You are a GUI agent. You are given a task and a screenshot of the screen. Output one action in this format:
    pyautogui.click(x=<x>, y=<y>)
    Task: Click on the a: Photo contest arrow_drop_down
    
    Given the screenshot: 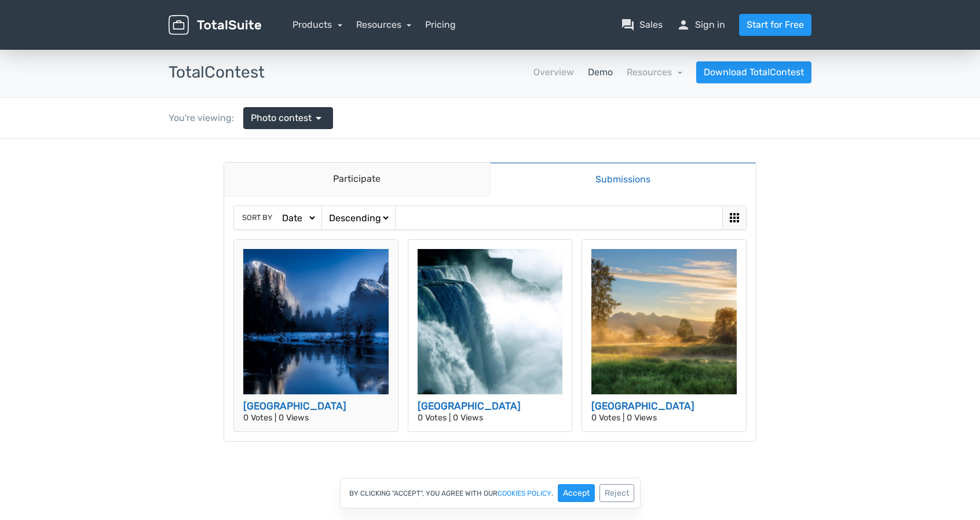 What is the action you would take?
    pyautogui.click(x=288, y=119)
    